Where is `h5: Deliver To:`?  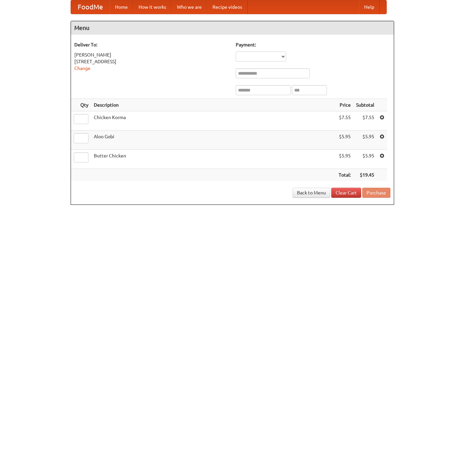
h5: Deliver To: is located at coordinates (151, 45).